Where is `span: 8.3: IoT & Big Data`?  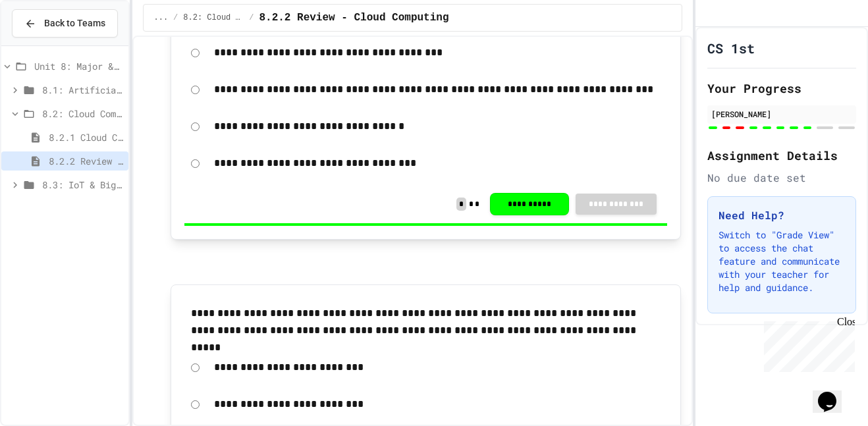 span: 8.3: IoT & Big Data is located at coordinates (83, 184).